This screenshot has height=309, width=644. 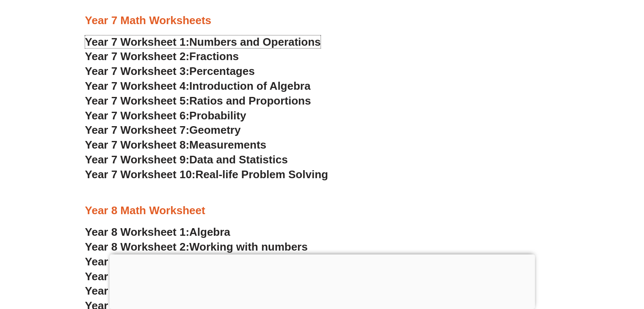 What do you see at coordinates (158, 232) in the screenshot?
I see `a: Year 8 Worksheet 1:Algebra` at bounding box center [158, 232].